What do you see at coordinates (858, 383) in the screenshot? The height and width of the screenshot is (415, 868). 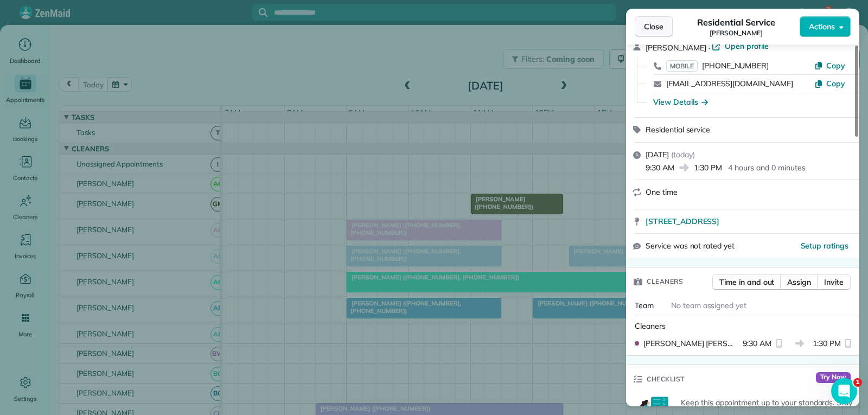 I see `span: 1` at bounding box center [858, 383].